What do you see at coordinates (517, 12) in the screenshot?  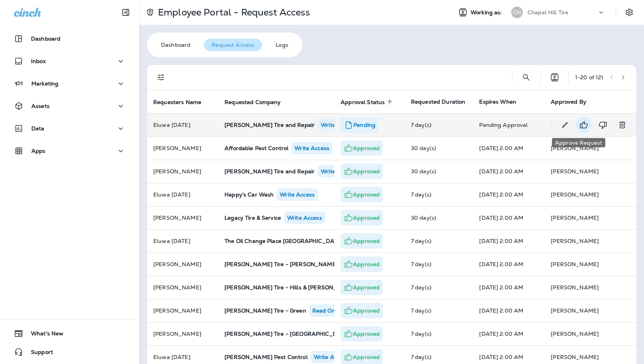 I see `div: CH` at bounding box center [517, 12].